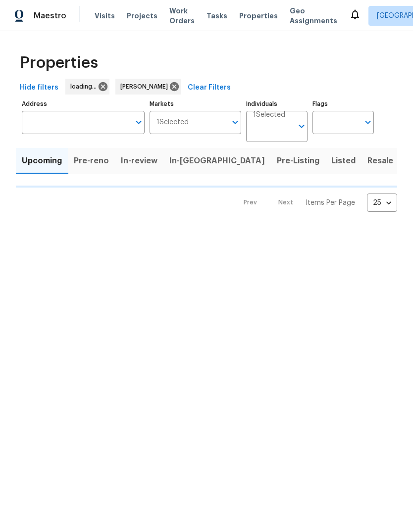 Image resolution: width=413 pixels, height=532 pixels. Describe the element at coordinates (91, 161) in the screenshot. I see `span: Pre-reno` at that location.